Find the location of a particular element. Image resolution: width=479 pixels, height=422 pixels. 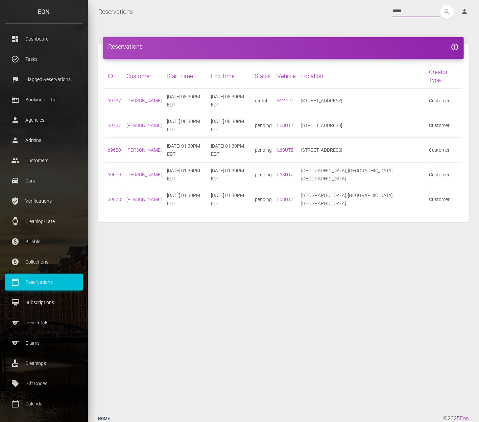

th: End Time is located at coordinates (230, 76).